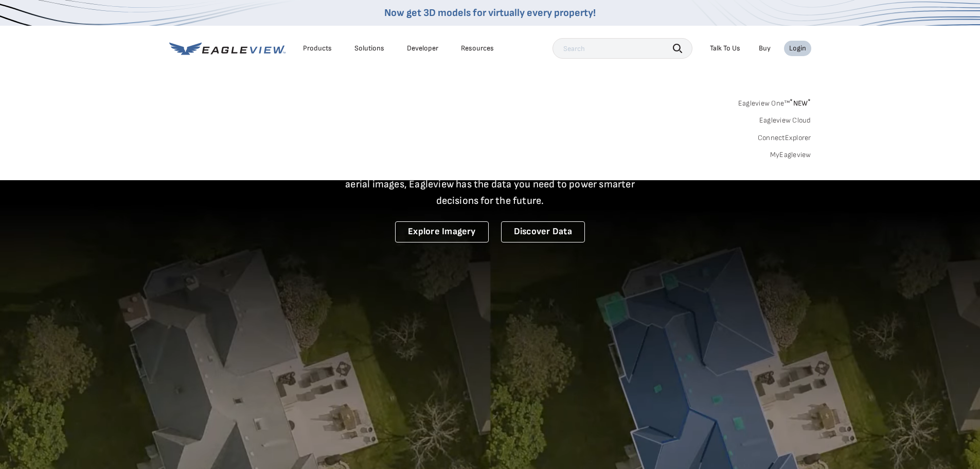  What do you see at coordinates (422, 49) in the screenshot?
I see `a: Developer` at bounding box center [422, 49].